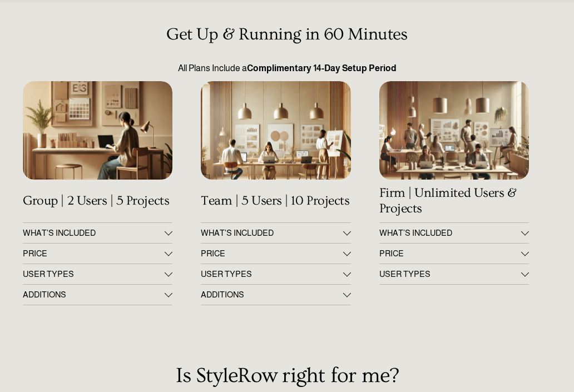 This screenshot has width=574, height=392. What do you see at coordinates (321, 68) in the screenshot?
I see `strong: Complimentary 14-Day Setup Period` at bounding box center [321, 68].